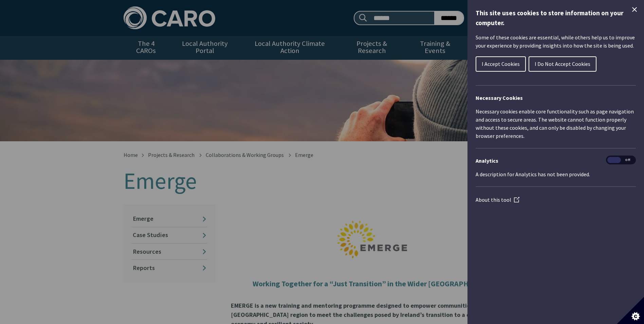 Image resolution: width=644 pixels, height=324 pixels. What do you see at coordinates (562, 64) in the screenshot?
I see `button: I Do Not Accept Cookies` at bounding box center [562, 64].